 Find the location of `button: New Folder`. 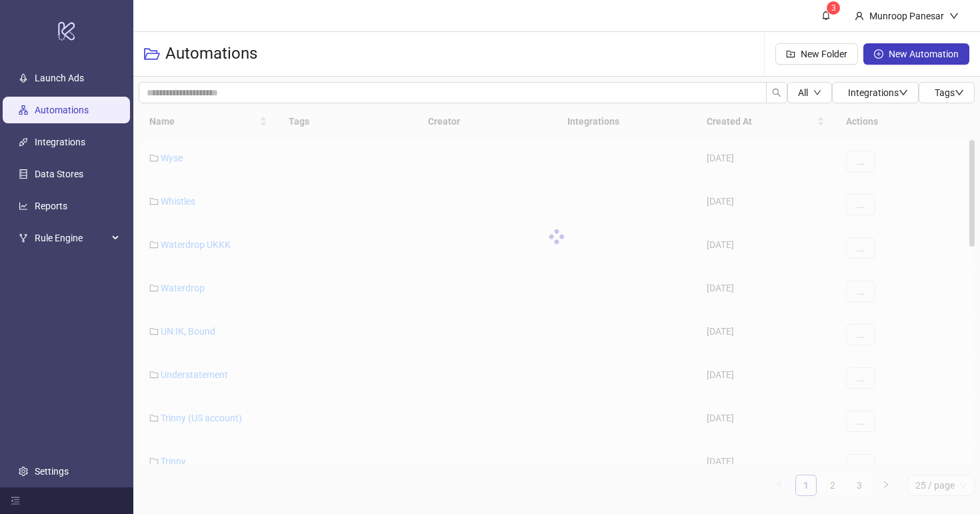

button: New Folder is located at coordinates (816, 54).